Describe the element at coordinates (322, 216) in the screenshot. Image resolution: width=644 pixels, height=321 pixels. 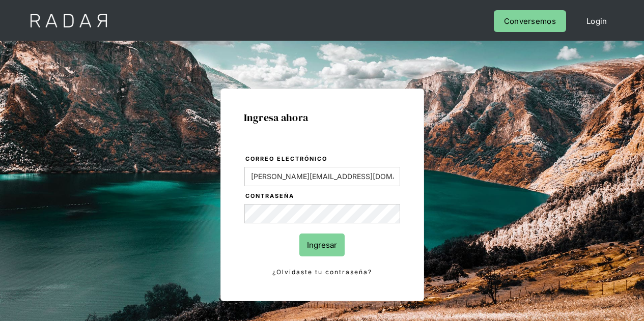
I see `form: Login Form` at that location.